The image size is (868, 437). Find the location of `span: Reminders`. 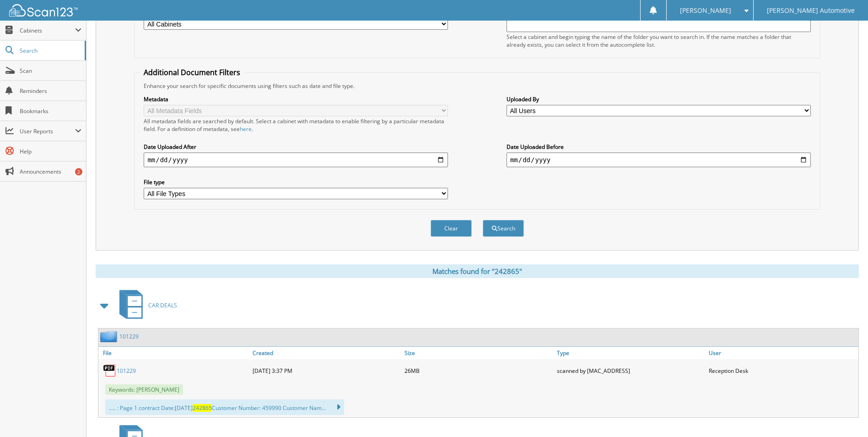

span: Reminders is located at coordinates (50, 91).